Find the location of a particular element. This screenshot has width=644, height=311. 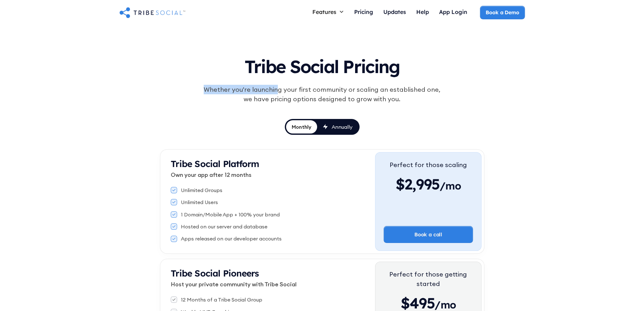

div: Unlimited Groups is located at coordinates (201, 190).